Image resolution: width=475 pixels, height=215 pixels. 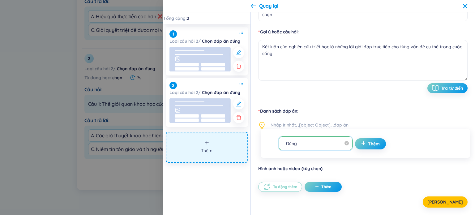 What do you see at coordinates (285, 187) in the screenshot?
I see `span: Tự động thêm` at bounding box center [285, 187].